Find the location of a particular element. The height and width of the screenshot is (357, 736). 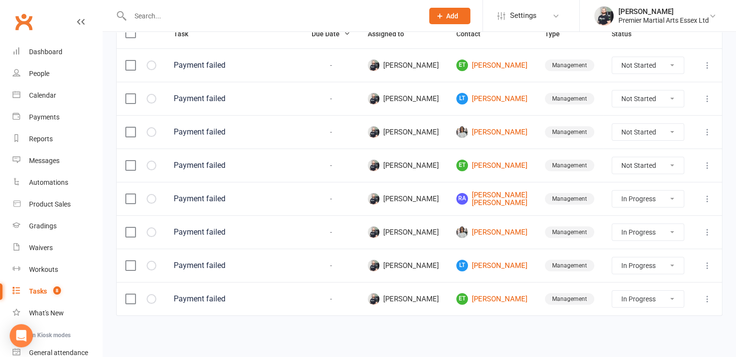

div: Gradings is located at coordinates (43, 226).